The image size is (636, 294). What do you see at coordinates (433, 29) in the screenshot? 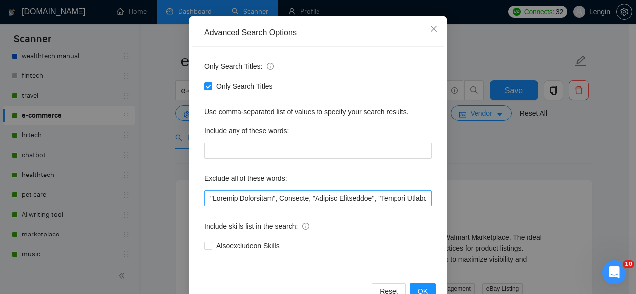
I see `button: Close` at bounding box center [433, 29].